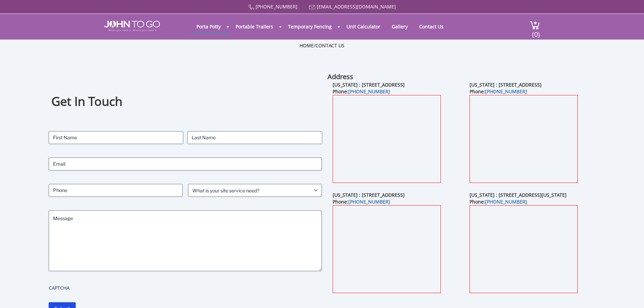 This screenshot has width=644, height=308. What do you see at coordinates (185, 164) in the screenshot?
I see `input: Email` at bounding box center [185, 164].